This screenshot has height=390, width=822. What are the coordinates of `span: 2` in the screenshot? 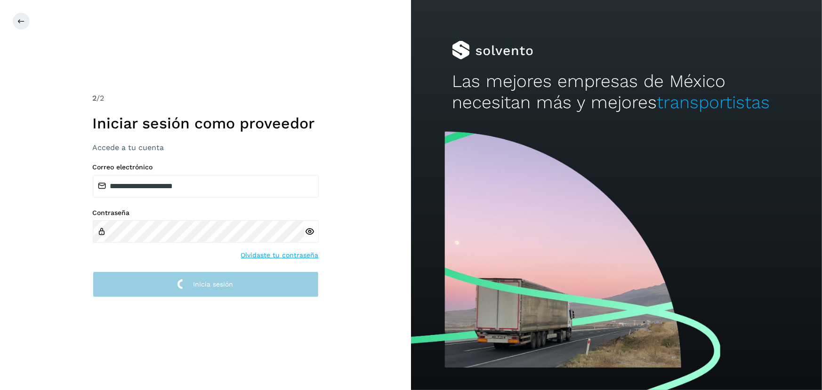 It's located at (95, 98).